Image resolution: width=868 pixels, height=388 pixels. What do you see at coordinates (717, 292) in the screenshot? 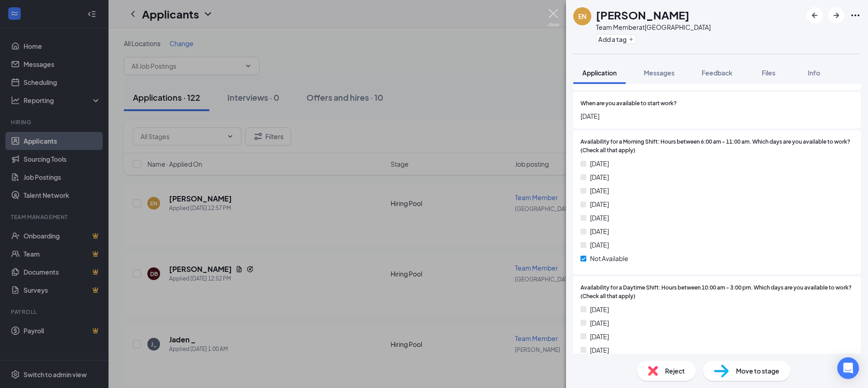
I see `span: Availability for a Daytime Shift: Hours between 10:00 am - 3:00 pm. Which days are you available ...` at bounding box center [717, 292].